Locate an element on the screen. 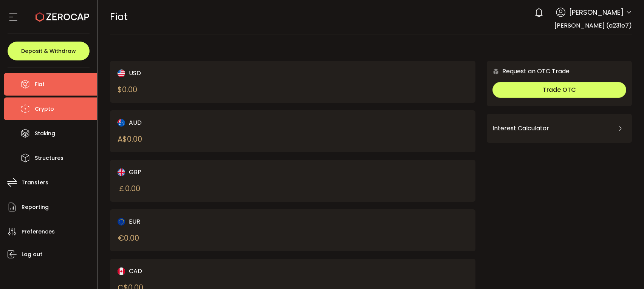 The height and width of the screenshot is (289, 644). span: Log out is located at coordinates (32, 255).